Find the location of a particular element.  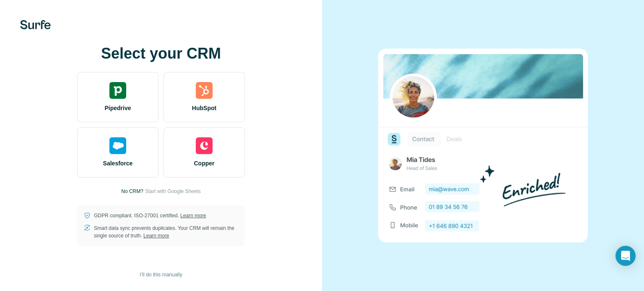

span: HubSpot is located at coordinates (204, 108).